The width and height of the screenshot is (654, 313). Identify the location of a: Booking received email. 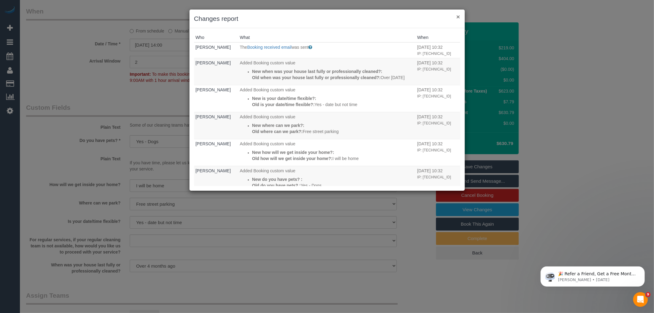
(269, 47).